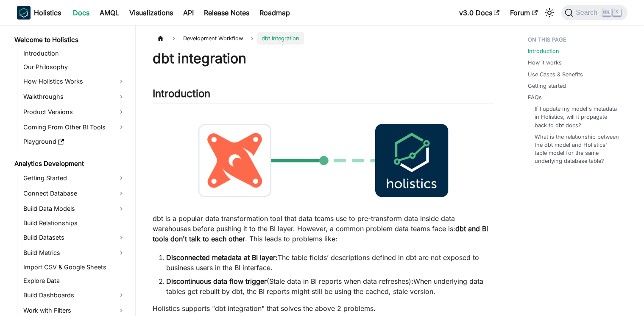 The image size is (644, 316). I want to click on a: HolisticsHolistics, so click(39, 13).